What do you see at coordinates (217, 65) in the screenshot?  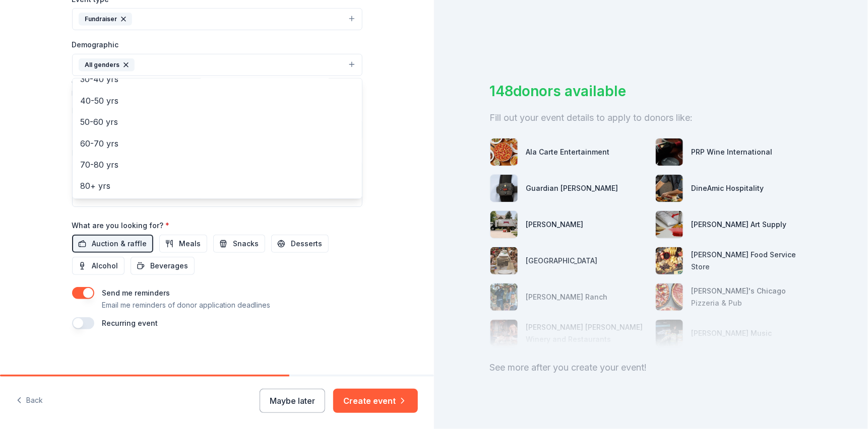 I see `button: All genders` at bounding box center [217, 65].